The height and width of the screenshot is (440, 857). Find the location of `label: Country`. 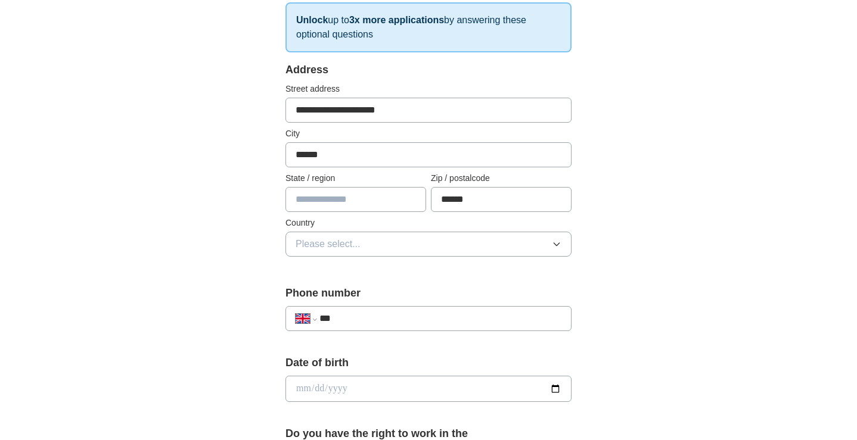

label: Country is located at coordinates (428, 223).